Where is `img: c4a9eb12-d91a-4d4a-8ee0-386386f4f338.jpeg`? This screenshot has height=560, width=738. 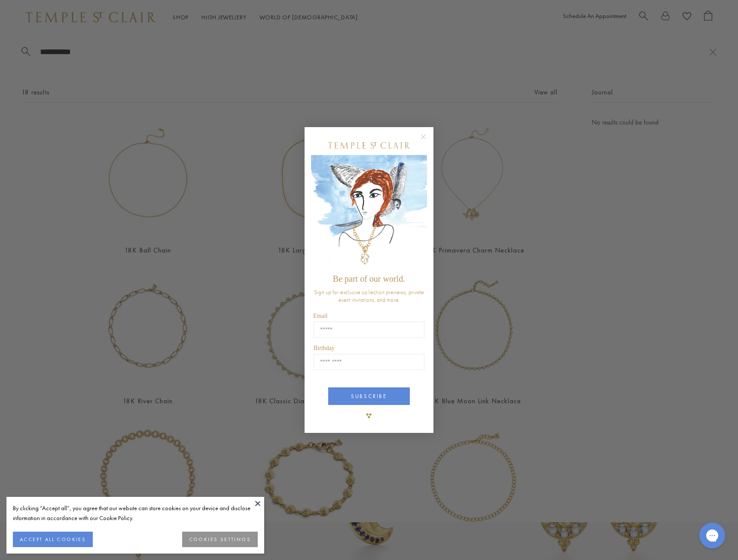 img: c4a9eb12-d91a-4d4a-8ee0-386386f4f338.jpeg is located at coordinates (369, 212).